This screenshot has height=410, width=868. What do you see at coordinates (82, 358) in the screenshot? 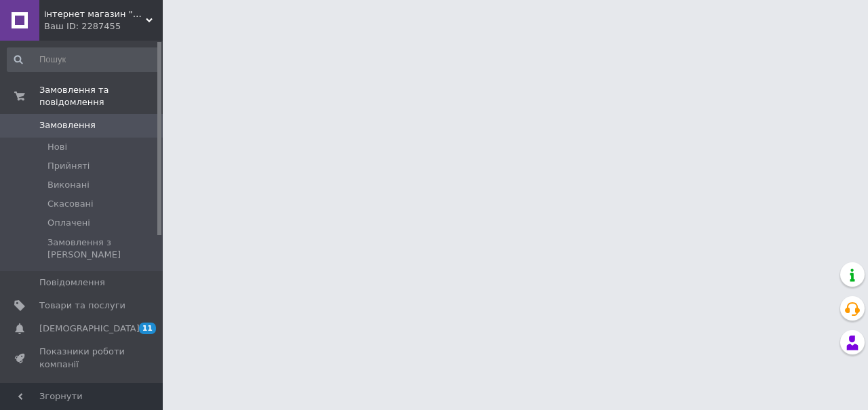
I see `span: Показники роботи компанії` at bounding box center [82, 358].